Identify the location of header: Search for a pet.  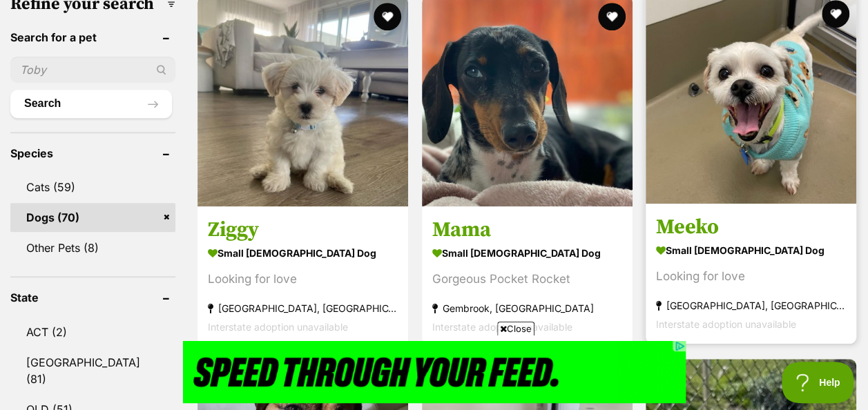
(92, 37).